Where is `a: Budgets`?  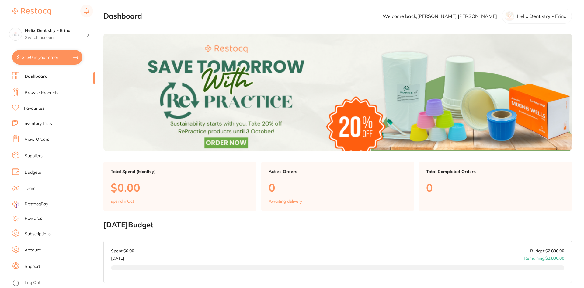
a: Budgets is located at coordinates (33, 172).